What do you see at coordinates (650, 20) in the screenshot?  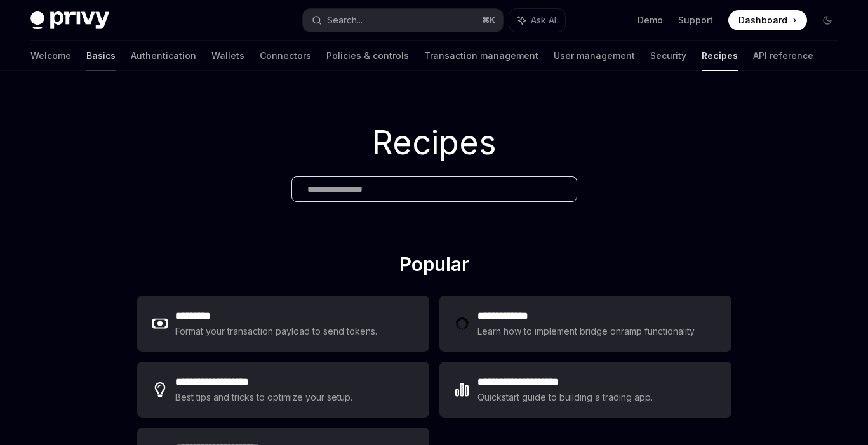 I see `a: Demo` at bounding box center [650, 20].